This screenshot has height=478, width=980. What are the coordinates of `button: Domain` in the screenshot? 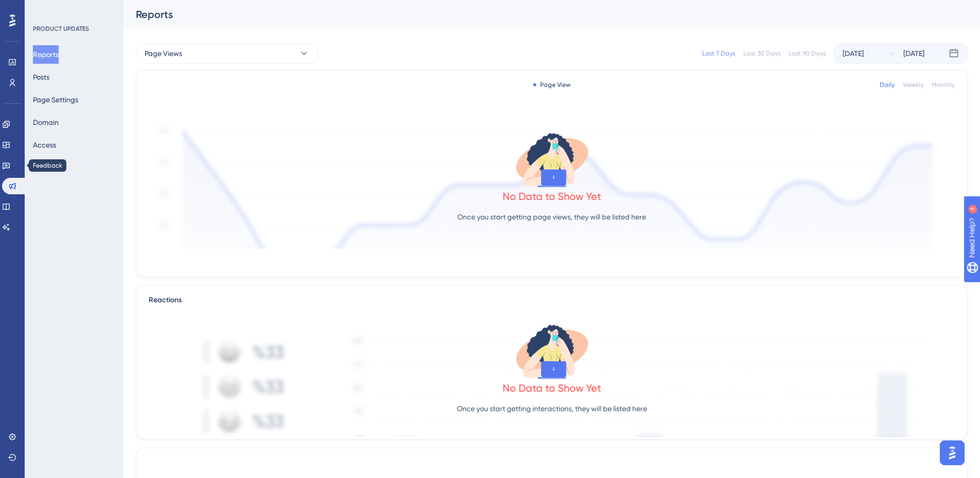 It's located at (46, 122).